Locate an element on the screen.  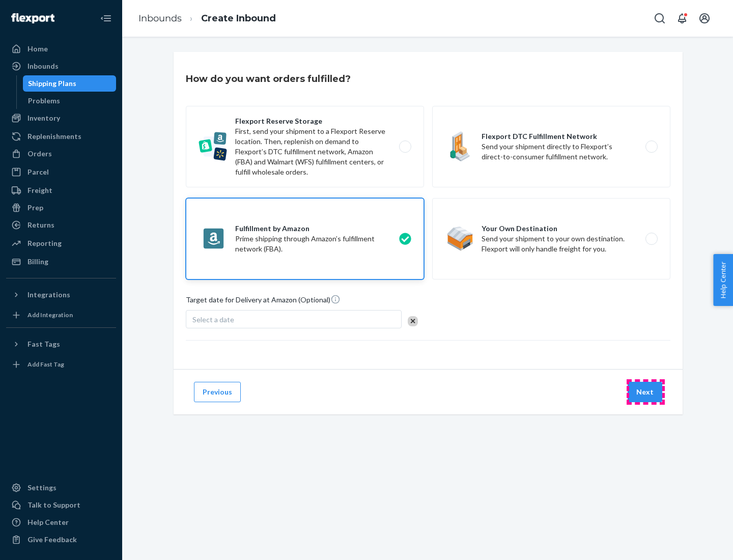
div: Billing is located at coordinates (38, 262).